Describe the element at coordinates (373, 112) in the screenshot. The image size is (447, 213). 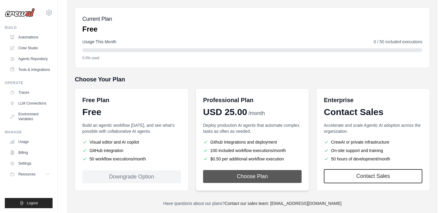
I see `div: Contact Sales` at that location.